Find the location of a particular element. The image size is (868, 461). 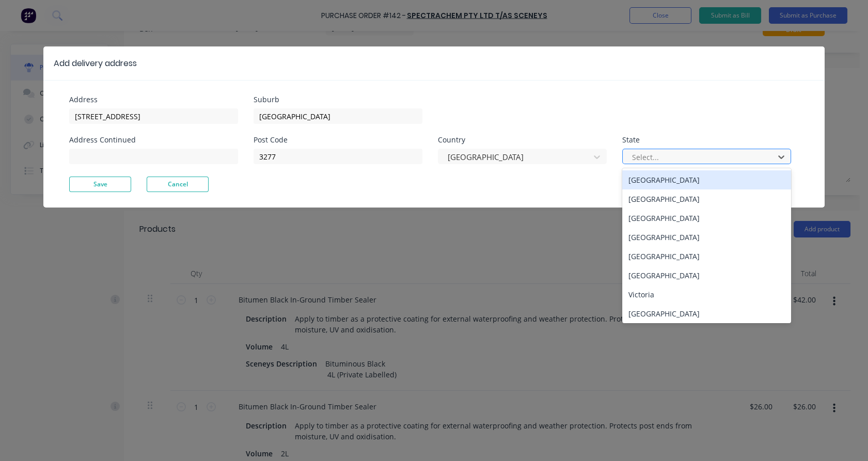

div: Add delivery address is located at coordinates (95, 64).